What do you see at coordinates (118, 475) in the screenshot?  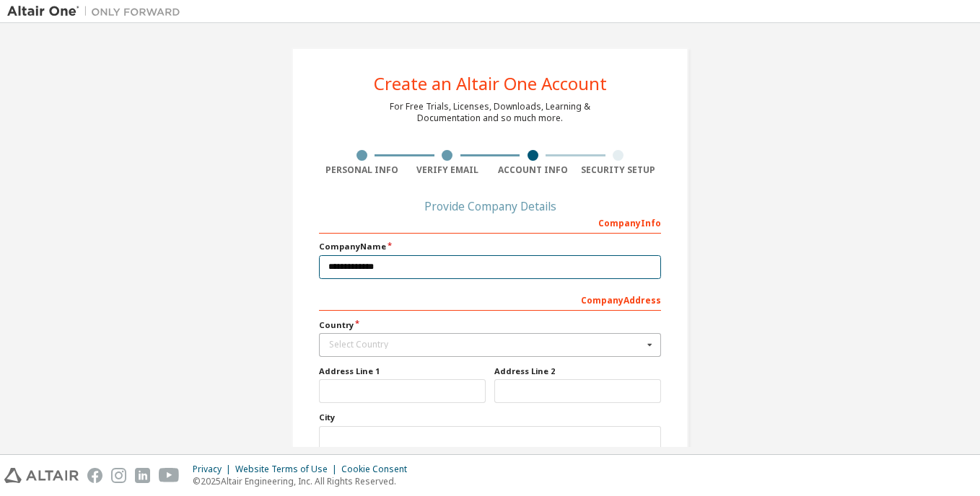 I see `img: instagram.svg` at bounding box center [118, 475].